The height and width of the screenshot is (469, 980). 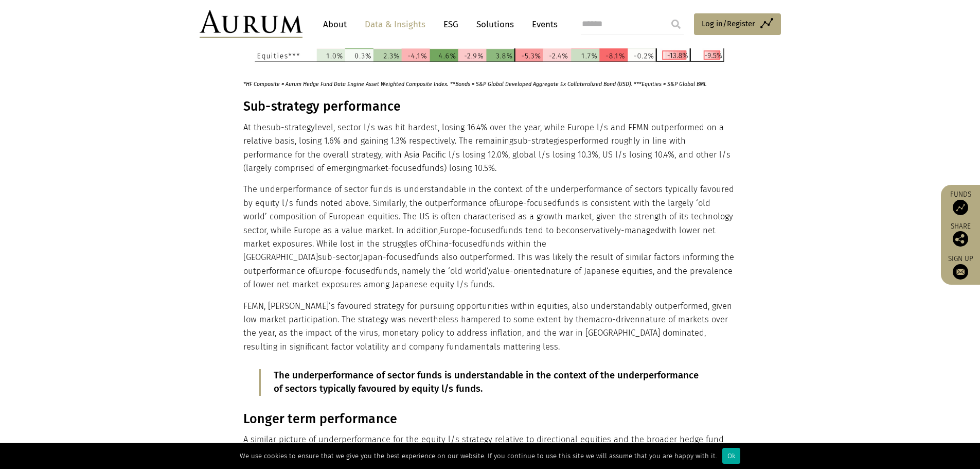 I want to click on a: Sign up, so click(x=961, y=267).